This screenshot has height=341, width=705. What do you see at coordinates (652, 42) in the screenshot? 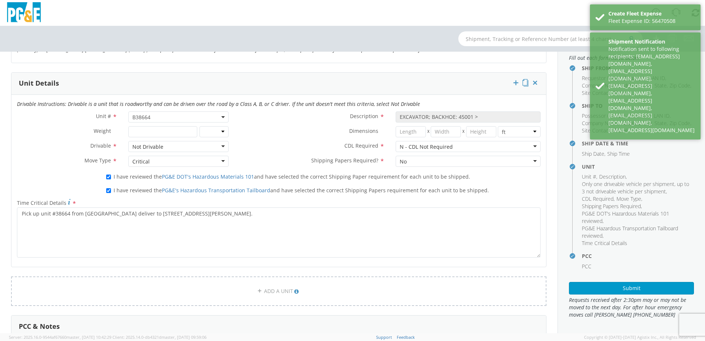
I see `div: Shipment Notification` at bounding box center [652, 42].